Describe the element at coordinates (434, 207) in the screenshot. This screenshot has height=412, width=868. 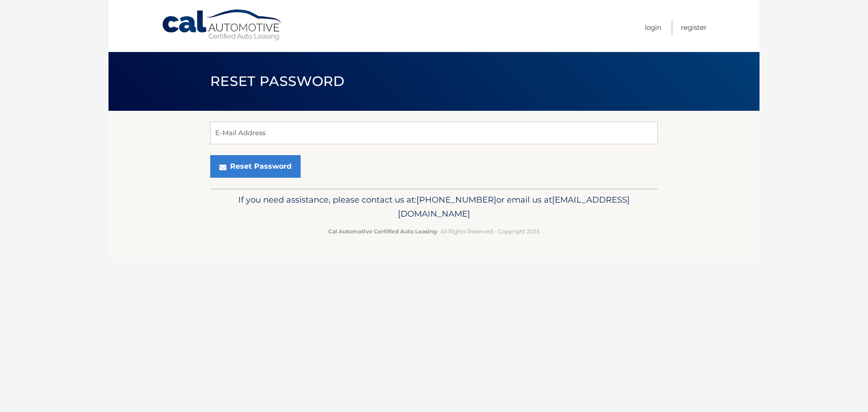
I see `p: If you need assistance, please contact us at: or email us at` at that location.